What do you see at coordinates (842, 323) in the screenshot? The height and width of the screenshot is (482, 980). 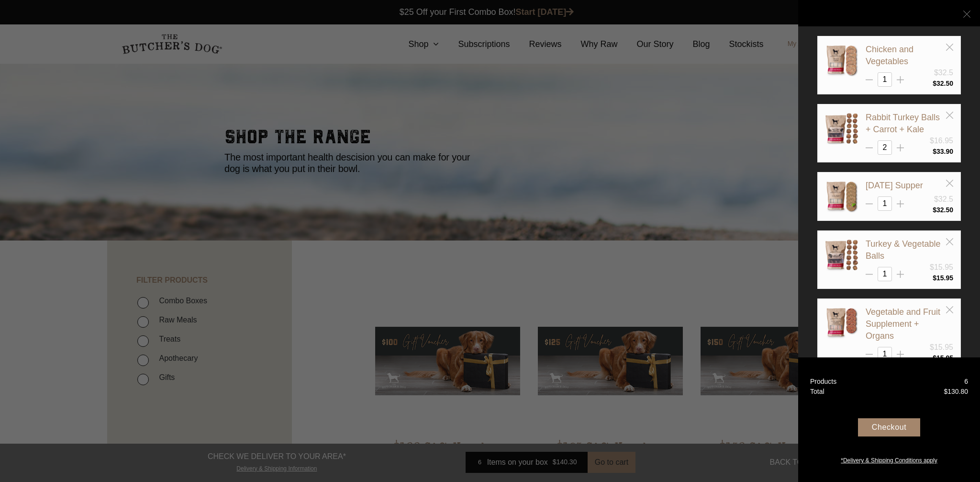 I see `img: Vegetable and Fruit Supplement + Organs` at bounding box center [842, 323].